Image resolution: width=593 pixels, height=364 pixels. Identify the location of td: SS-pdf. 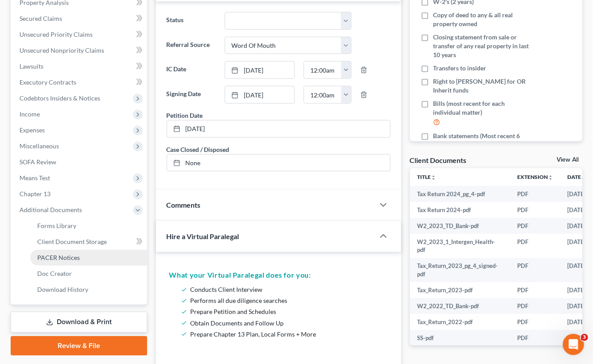
(460, 338).